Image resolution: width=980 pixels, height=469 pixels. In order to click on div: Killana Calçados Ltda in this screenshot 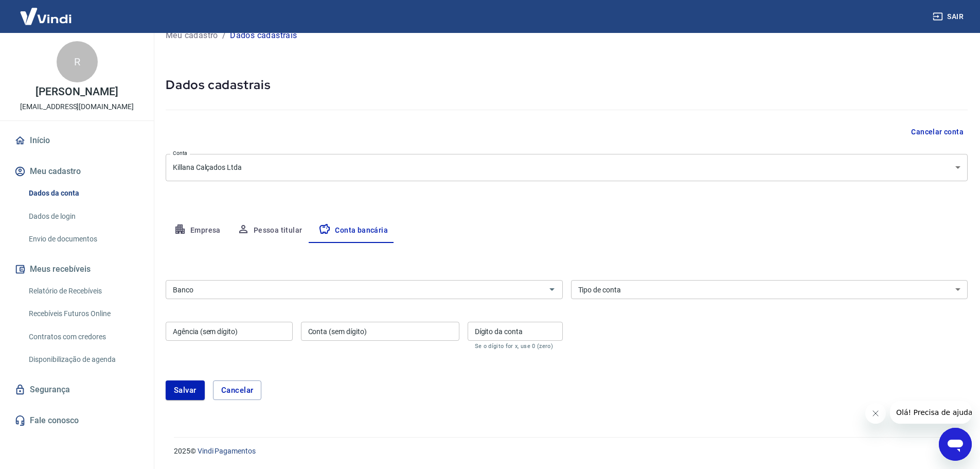, I will do `click(566, 167)`.